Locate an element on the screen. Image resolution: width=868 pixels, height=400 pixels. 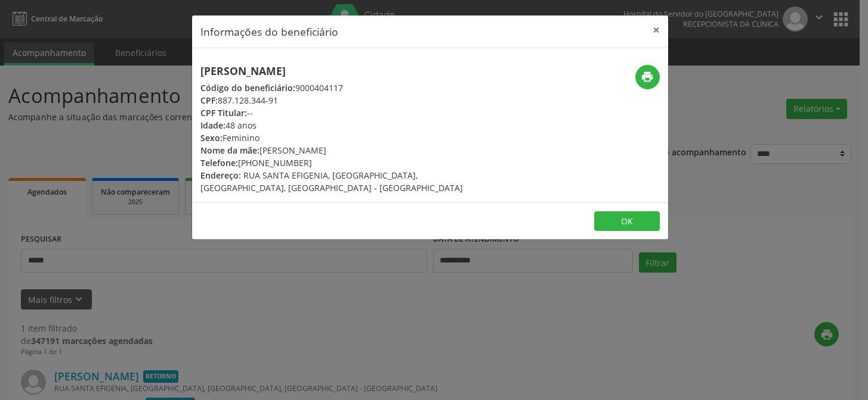
span: Nome da mãe: is located at coordinates (229, 150).